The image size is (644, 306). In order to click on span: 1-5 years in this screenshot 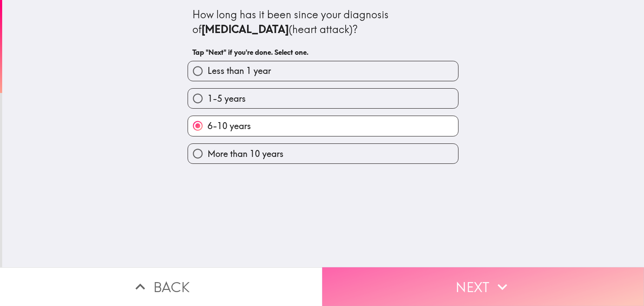, I will do `click(227, 99)`.